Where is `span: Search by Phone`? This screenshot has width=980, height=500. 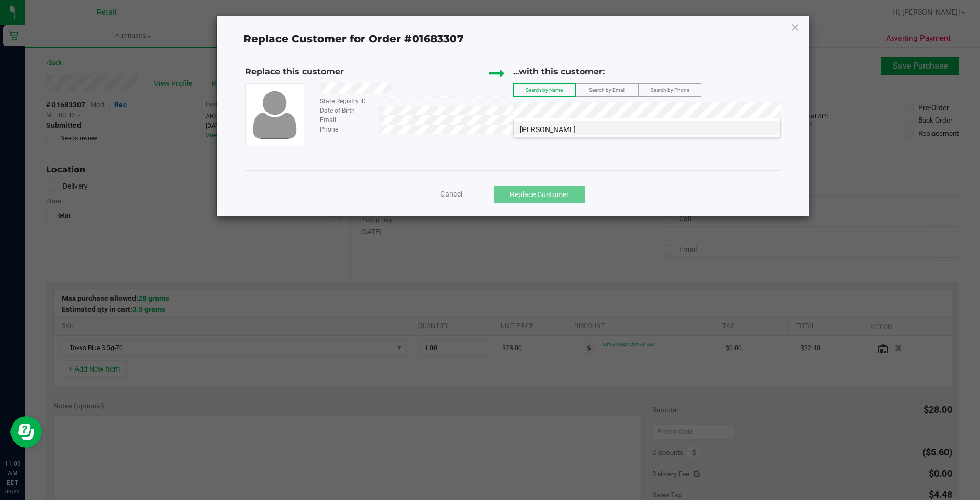 span: Search by Phone is located at coordinates (670, 90).